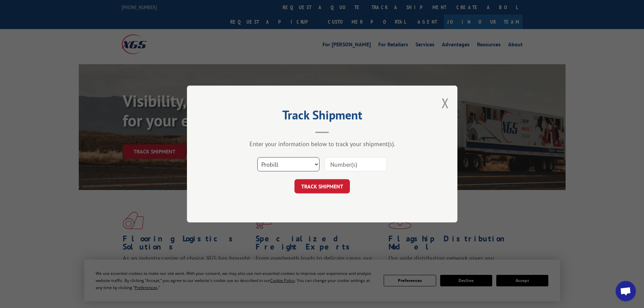  Describe the element at coordinates (322, 144) in the screenshot. I see `div: Enter your information below to track your shipment(s).` at that location.